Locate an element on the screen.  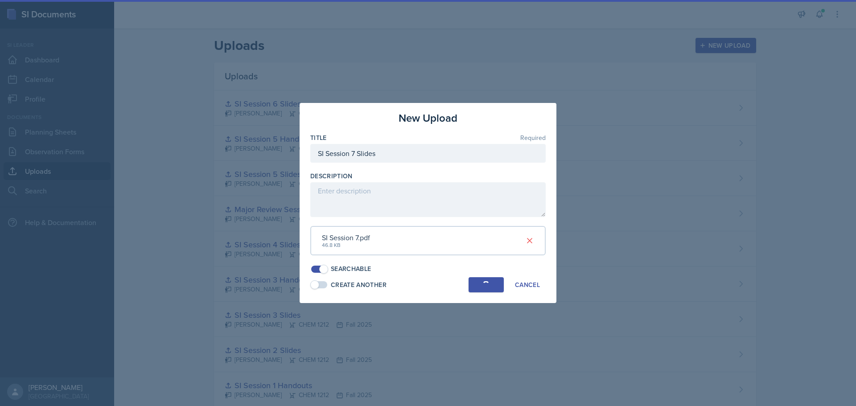
div: SI Session 7.pdf is located at coordinates (346, 238).